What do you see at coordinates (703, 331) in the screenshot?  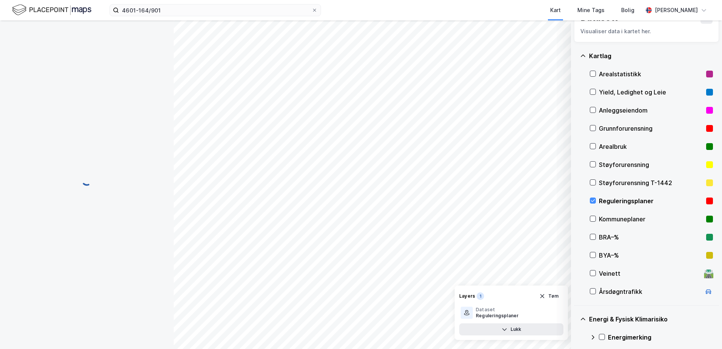 I see `div: Kontrollprogram for chat` at bounding box center [703, 331].